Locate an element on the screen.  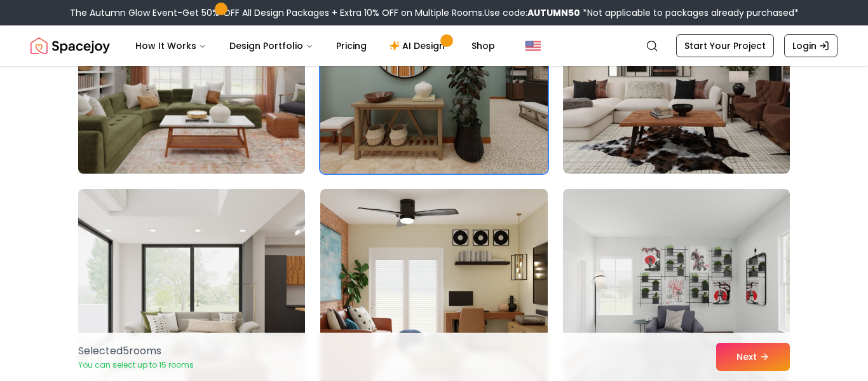
b: AUTUMN50 is located at coordinates (554, 13).